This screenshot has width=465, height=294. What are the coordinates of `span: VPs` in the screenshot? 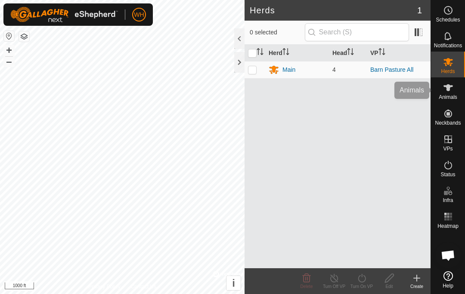 It's located at (448, 149).